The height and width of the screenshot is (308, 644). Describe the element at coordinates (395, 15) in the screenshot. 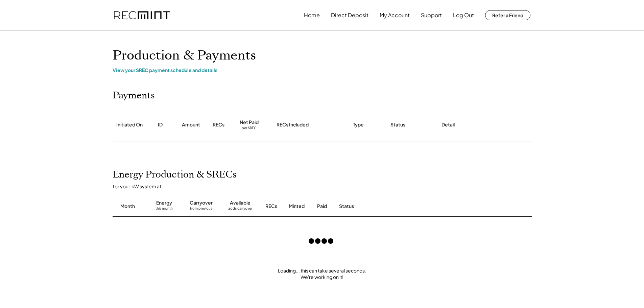

I see `button: My Account` at that location.